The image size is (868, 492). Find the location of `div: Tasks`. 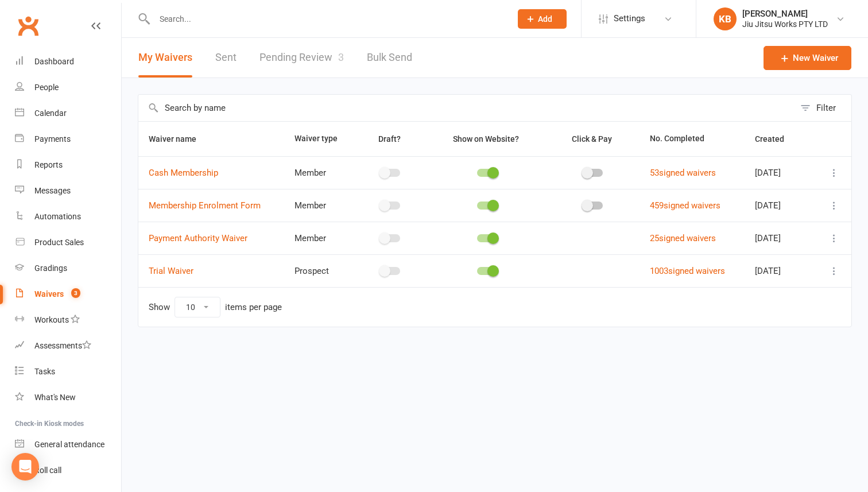

div: Tasks is located at coordinates (45, 371).